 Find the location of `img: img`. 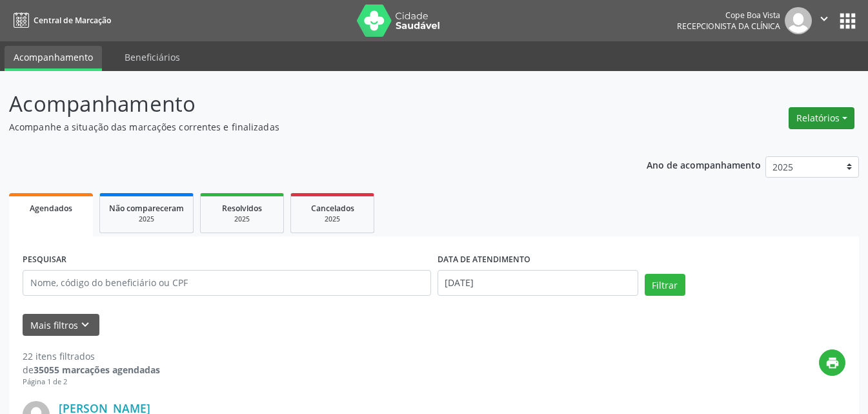

img: img is located at coordinates (798, 21).